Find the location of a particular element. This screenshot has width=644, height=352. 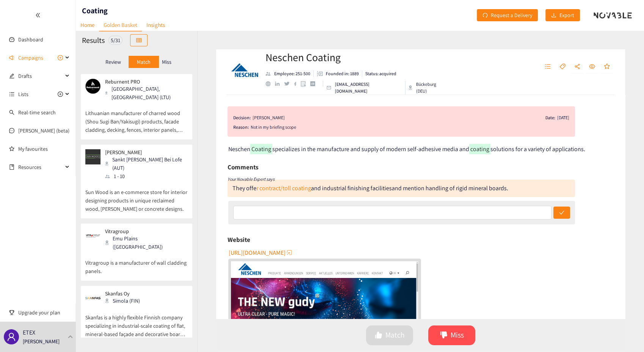

span: Lists is located at coordinates (23, 94).